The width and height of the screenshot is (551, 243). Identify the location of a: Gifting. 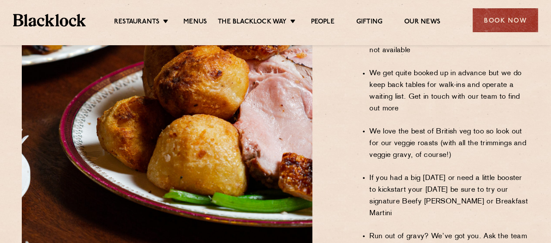
(369, 23).